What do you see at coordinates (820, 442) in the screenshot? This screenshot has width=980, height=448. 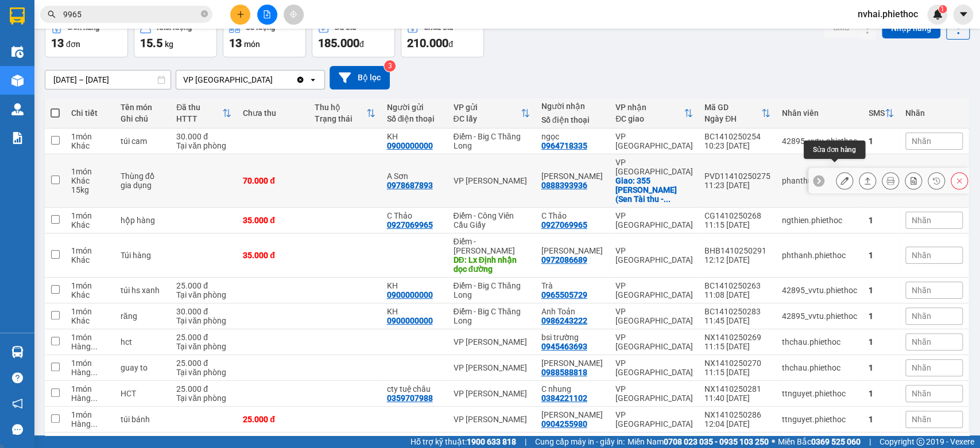 I see `span: Miền Bắc` at bounding box center [820, 442].